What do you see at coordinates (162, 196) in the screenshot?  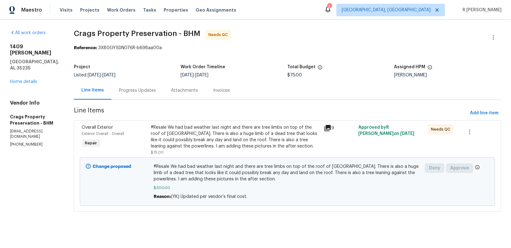 I see `span: Reason:` at bounding box center [162, 196].